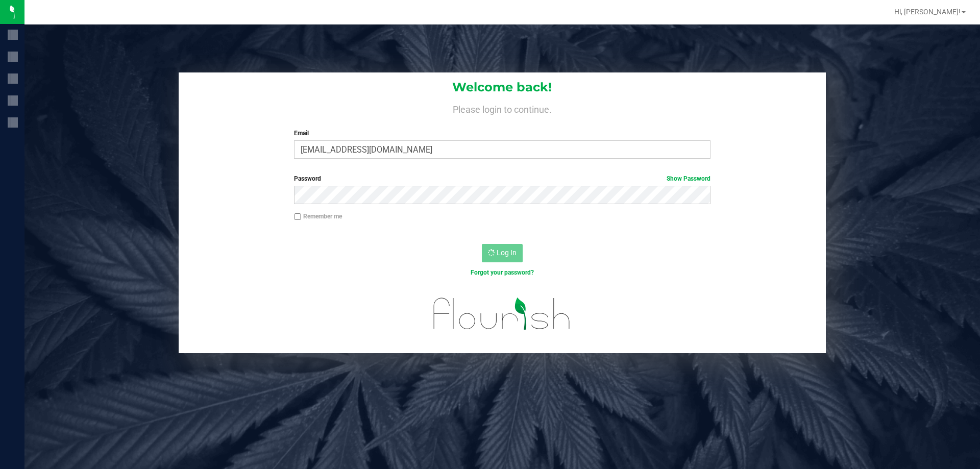 This screenshot has height=469, width=980. What do you see at coordinates (503, 253) in the screenshot?
I see `button: Log In` at bounding box center [503, 253].